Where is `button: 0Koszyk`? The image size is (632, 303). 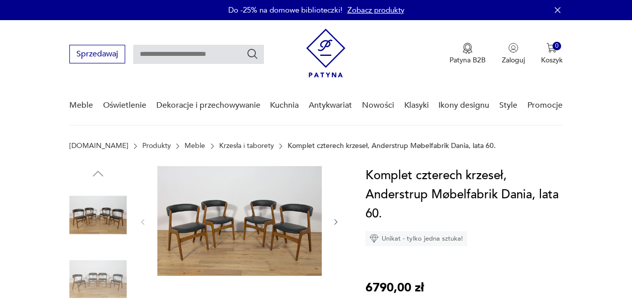
button: 0Koszyk is located at coordinates (551, 54).